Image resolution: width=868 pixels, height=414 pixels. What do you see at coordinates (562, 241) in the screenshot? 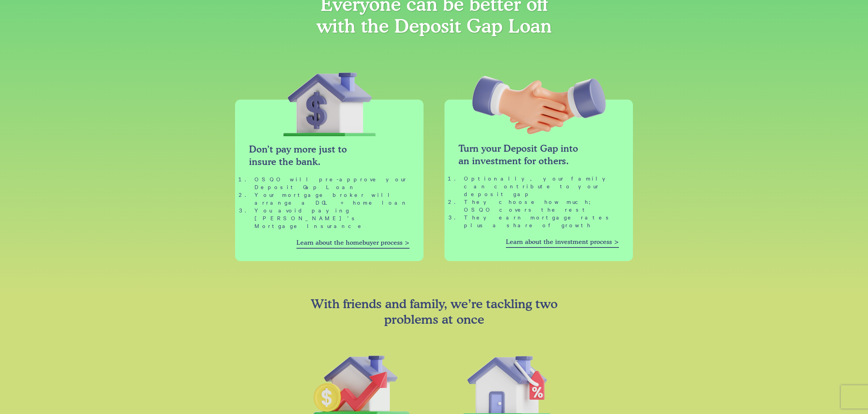
I see `a: Learn about the investment process >` at bounding box center [562, 241].